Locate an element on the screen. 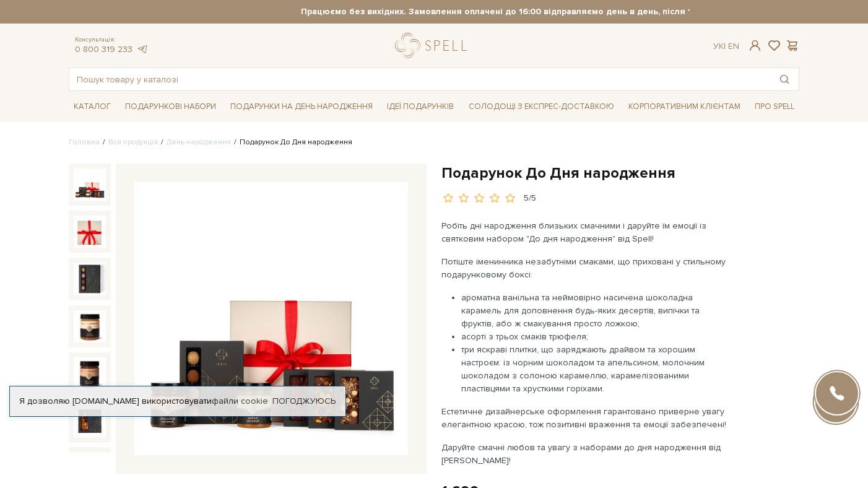  li: ароматна ванільна та неймовірно насичена шоколадна карамель для доповнення будь-яких десертів, ви... is located at coordinates (596, 310).